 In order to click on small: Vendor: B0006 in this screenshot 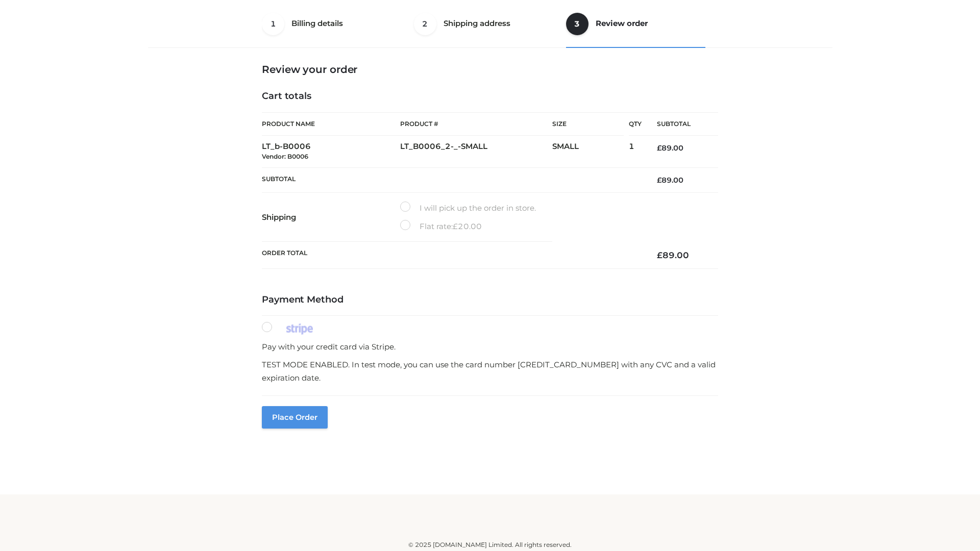, I will do `click(285, 156)`.